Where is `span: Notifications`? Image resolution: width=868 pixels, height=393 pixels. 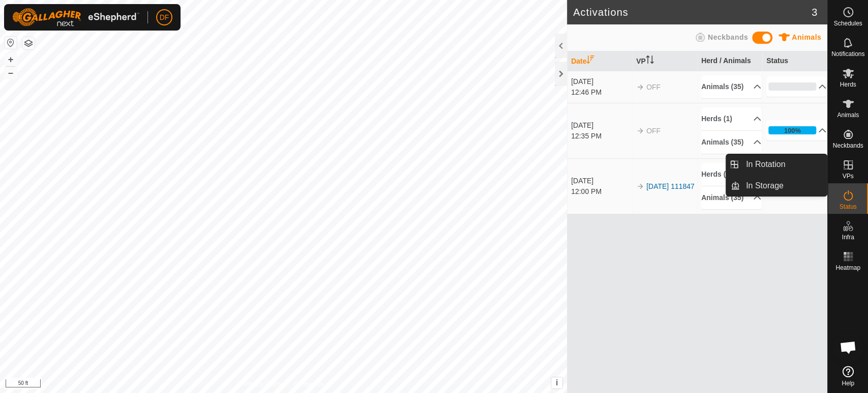 span: Notifications is located at coordinates (847, 54).